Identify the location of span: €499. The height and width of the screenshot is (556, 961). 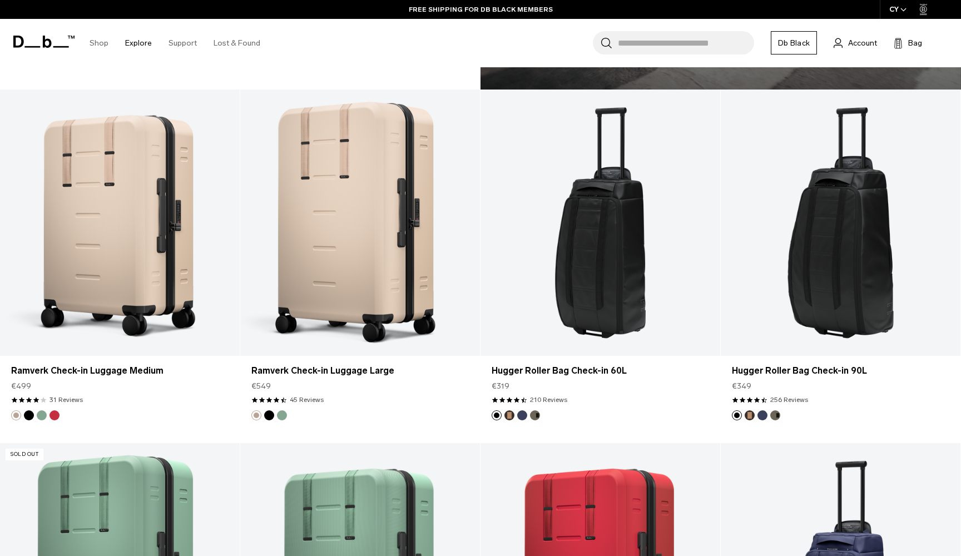
(21, 386).